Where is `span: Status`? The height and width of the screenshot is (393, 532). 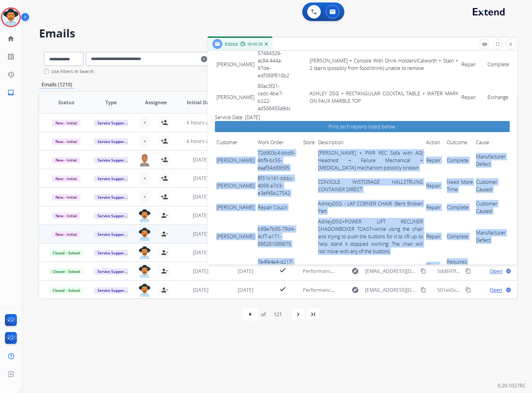 span: Status is located at coordinates (66, 103).